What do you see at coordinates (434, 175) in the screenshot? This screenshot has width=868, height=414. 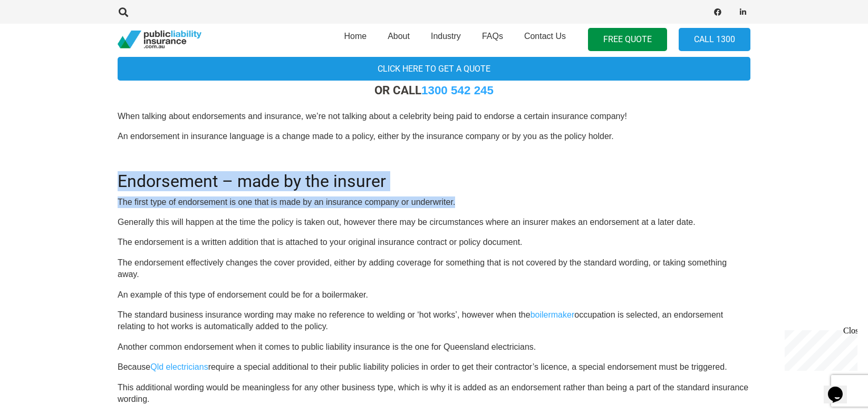 I see `h2: Endorsement – made by the insurer` at bounding box center [434, 175].